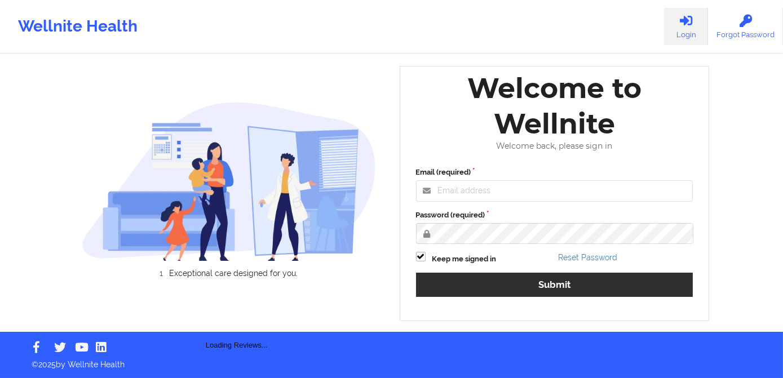 Image resolution: width=783 pixels, height=378 pixels. Describe the element at coordinates (234, 273) in the screenshot. I see `li: Exceptional care designed for you.` at that location.